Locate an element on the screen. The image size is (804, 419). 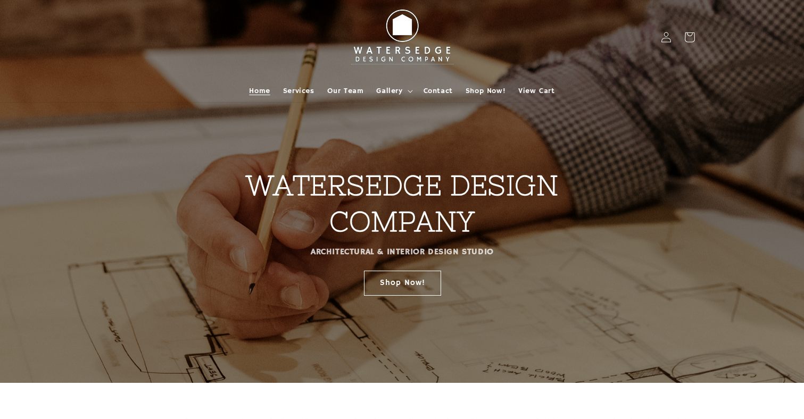
span: Gallery is located at coordinates (389, 91).